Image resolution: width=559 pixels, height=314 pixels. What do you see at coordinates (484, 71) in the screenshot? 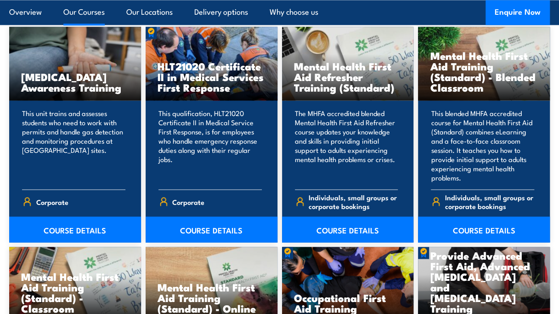
I see `h3: Mental Health First Aid Training (Standard) - Blended Classroom` at bounding box center [484, 71].